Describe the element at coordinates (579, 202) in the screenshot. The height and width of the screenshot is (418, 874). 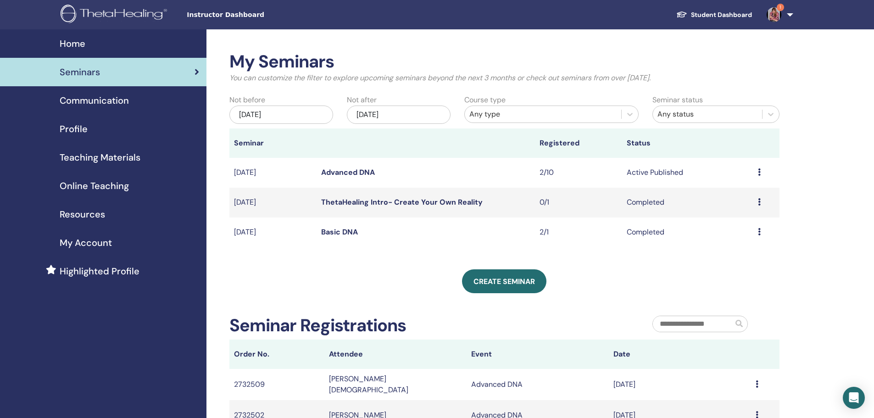
I see `td: 0/1` at that location.